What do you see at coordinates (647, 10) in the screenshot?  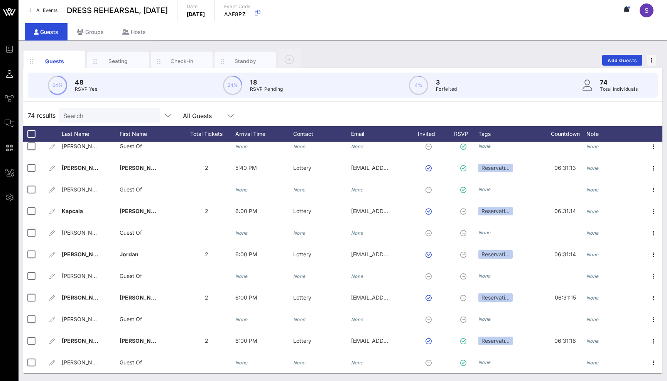 I see `span: S` at bounding box center [647, 10].